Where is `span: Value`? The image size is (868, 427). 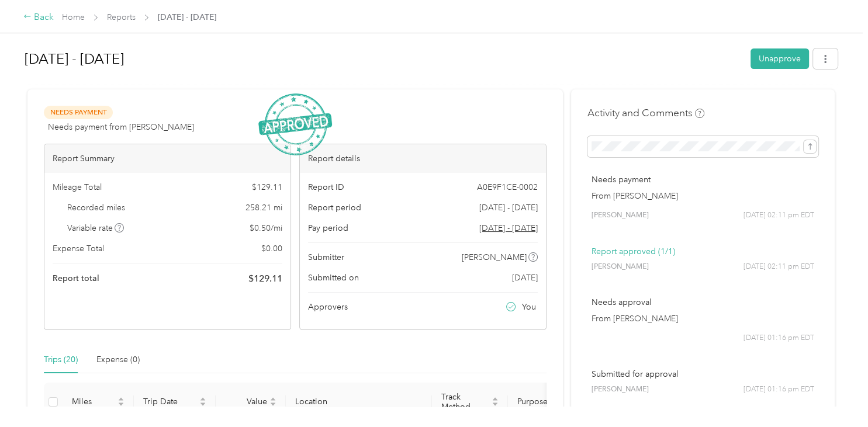 span: Value is located at coordinates (246, 402).